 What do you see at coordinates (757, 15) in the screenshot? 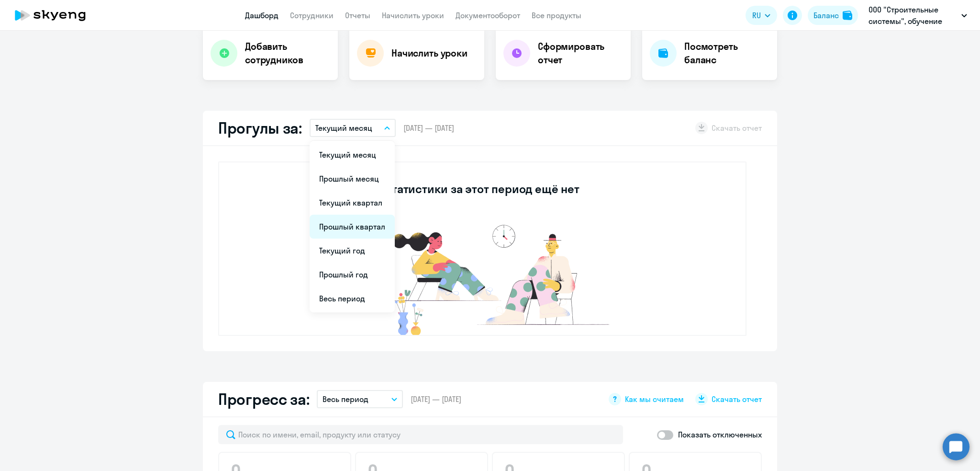
I see `span: RU` at bounding box center [757, 15].